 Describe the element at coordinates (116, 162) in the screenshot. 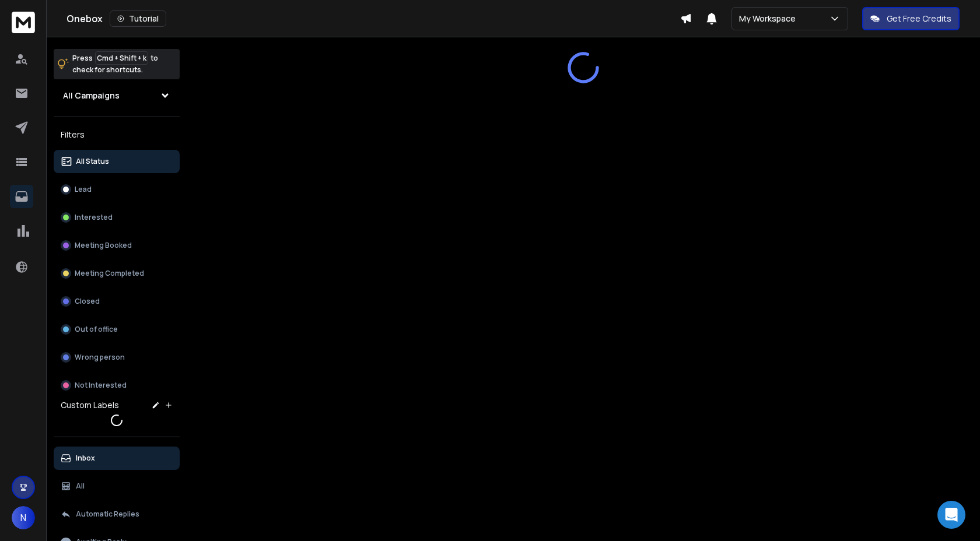

I see `button: All Status` at that location.